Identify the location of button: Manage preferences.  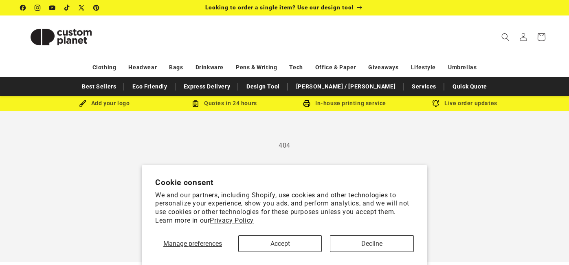
(193, 243).